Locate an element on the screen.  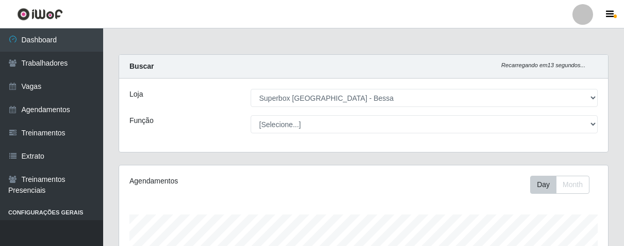
div: Toolbar with button groups is located at coordinates (564, 184).